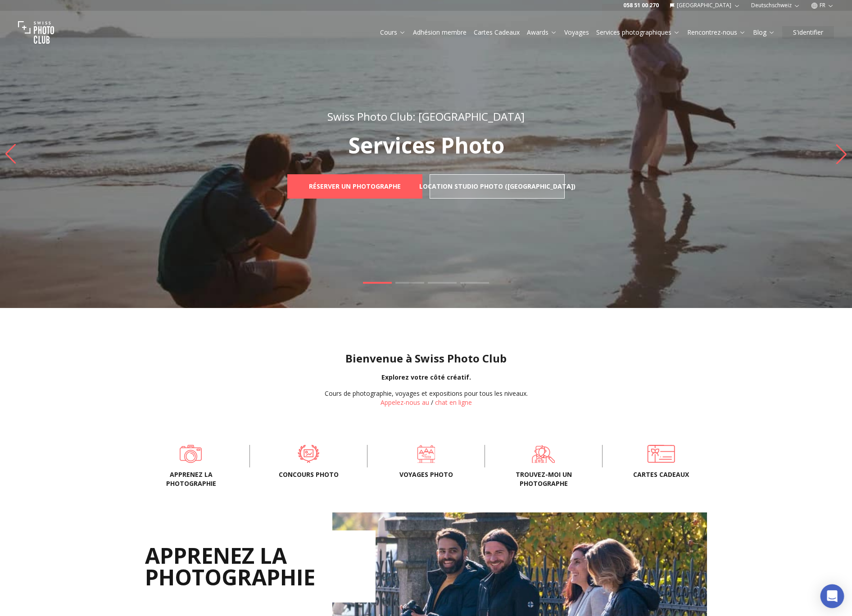  What do you see at coordinates (497, 32) in the screenshot?
I see `button: Cartes Cadeaux` at bounding box center [497, 32].